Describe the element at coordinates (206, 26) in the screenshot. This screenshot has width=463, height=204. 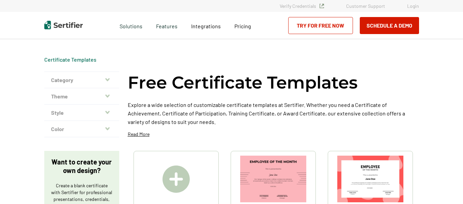
I see `span: Integrations` at that location.